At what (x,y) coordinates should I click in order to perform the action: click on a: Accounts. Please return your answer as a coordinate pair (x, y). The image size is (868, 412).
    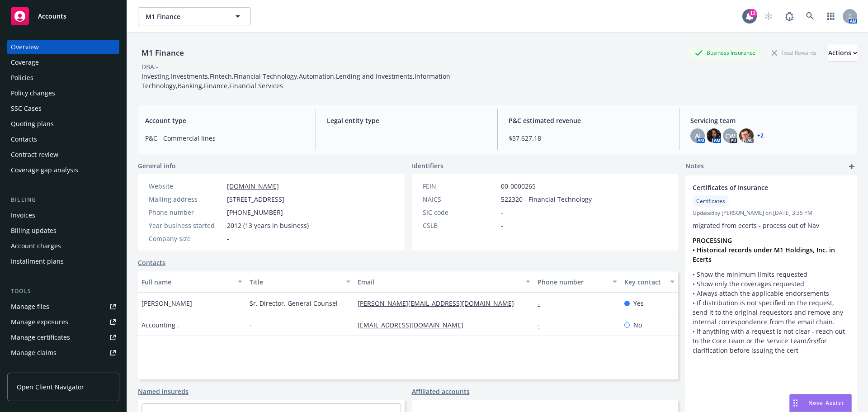
    Looking at the image, I should click on (63, 16).